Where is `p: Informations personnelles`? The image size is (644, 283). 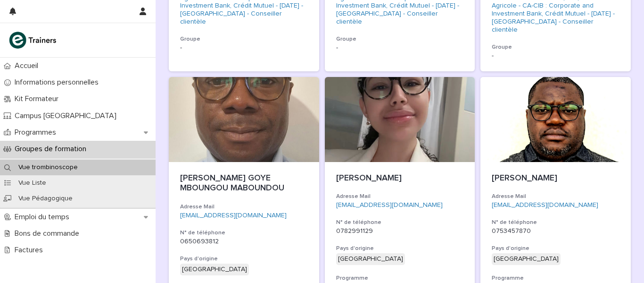
p: Informations personnelles is located at coordinates (59, 83).